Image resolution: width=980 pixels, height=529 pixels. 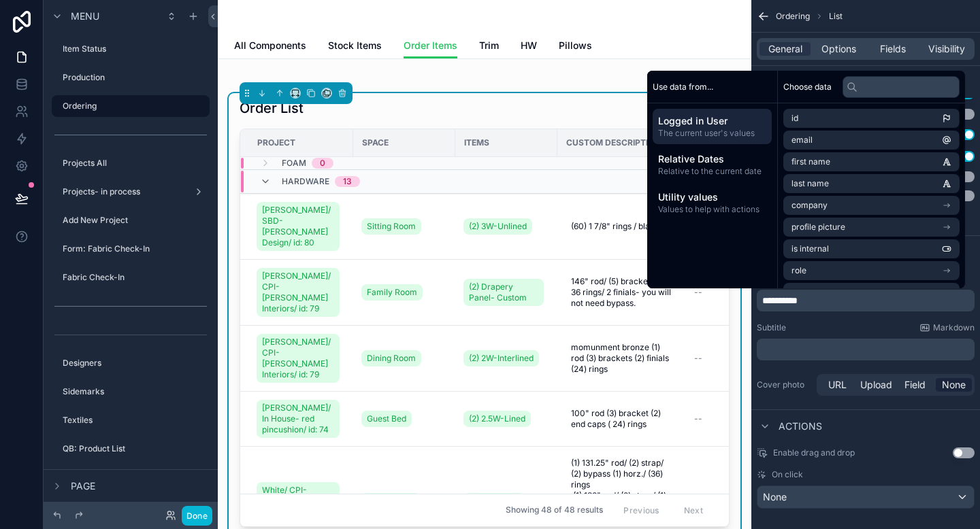 I want to click on button: Done, so click(x=197, y=516).